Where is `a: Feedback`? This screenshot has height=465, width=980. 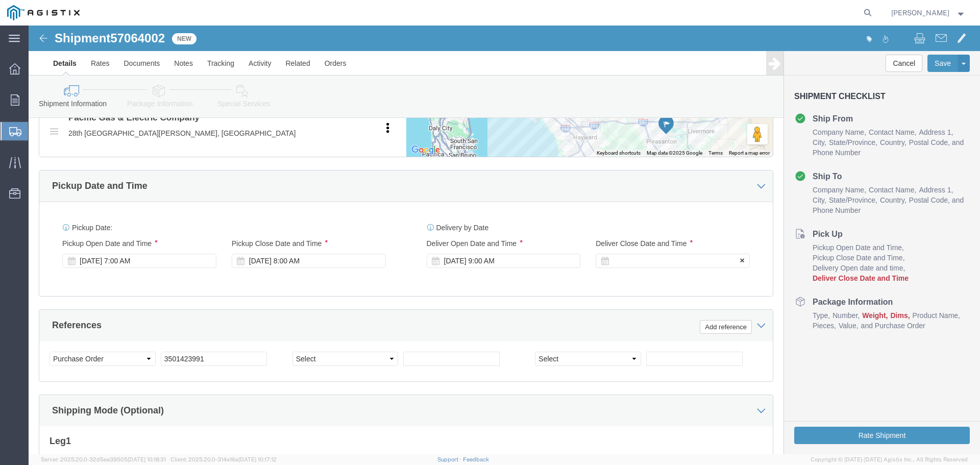
a: Feedback is located at coordinates (476, 460).